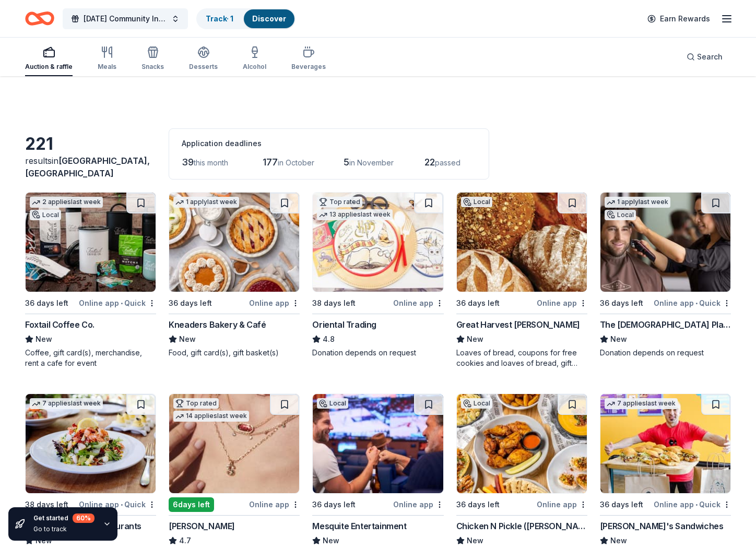 This screenshot has width=756, height=549. I want to click on div: 6 days left, so click(191, 505).